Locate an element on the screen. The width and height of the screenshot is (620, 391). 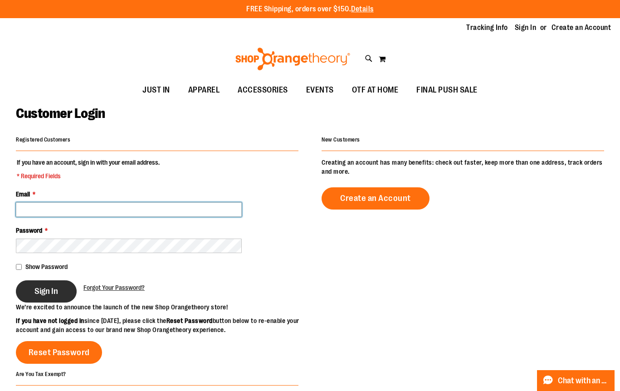
a: Reset Password is located at coordinates (59, 352).